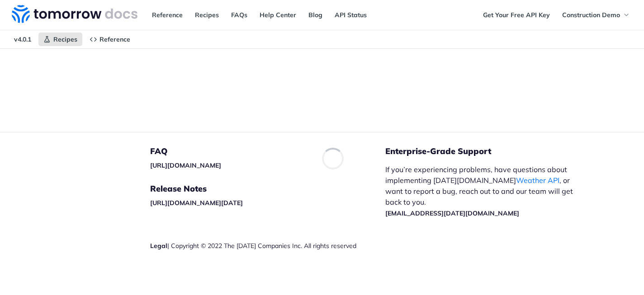 This screenshot has width=644, height=295. What do you see at coordinates (22, 39) in the screenshot?
I see `span: v4.0.1` at bounding box center [22, 39].